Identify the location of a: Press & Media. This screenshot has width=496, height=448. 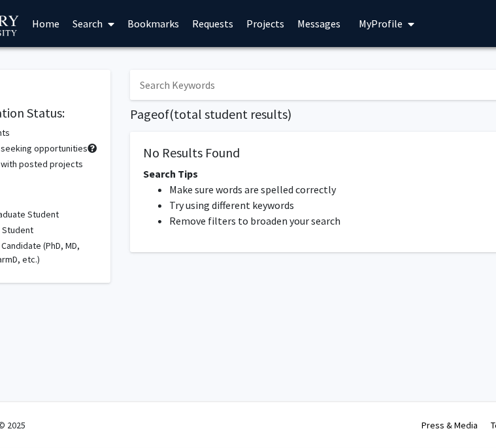
(450, 426).